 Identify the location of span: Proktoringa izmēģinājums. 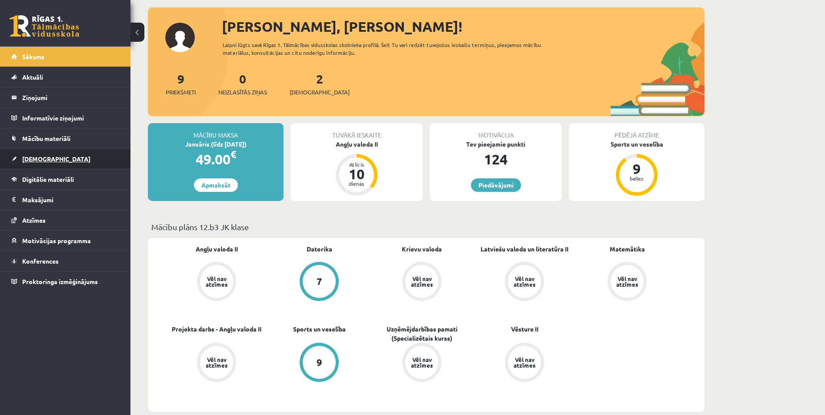
(60, 281).